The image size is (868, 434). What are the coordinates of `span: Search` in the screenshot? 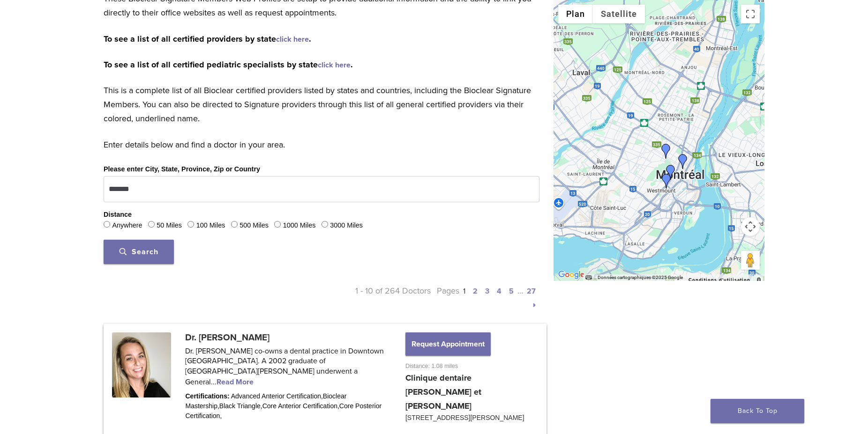 It's located at (139, 252).